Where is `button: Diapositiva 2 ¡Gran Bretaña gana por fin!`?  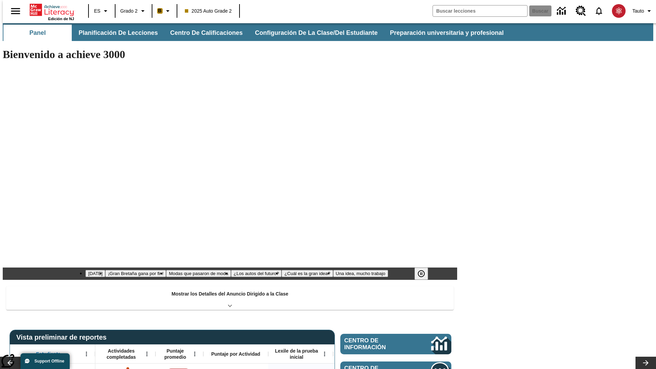
button: Diapositiva 2 ¡Gran Bretaña gana por fin! is located at coordinates (136, 273).